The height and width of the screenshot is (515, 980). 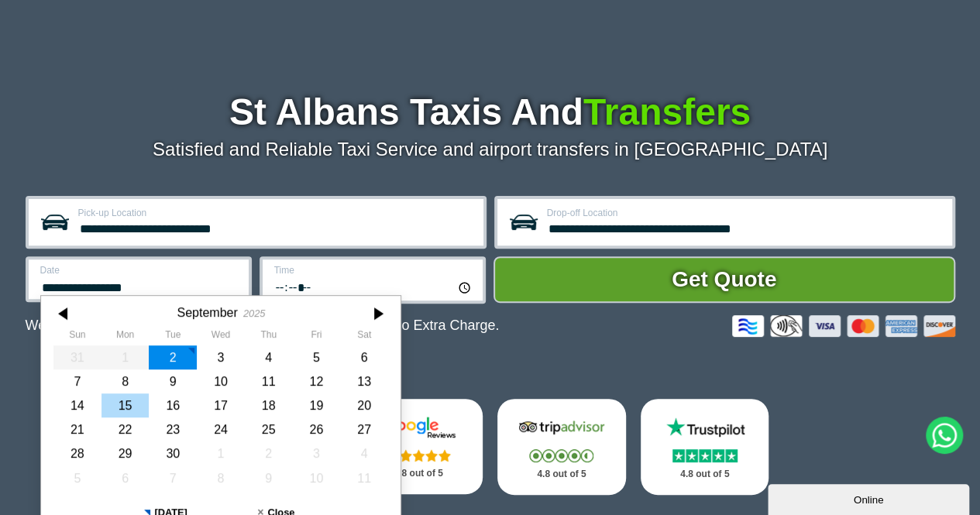 I want to click on div: 12 September 2025, so click(x=316, y=381).